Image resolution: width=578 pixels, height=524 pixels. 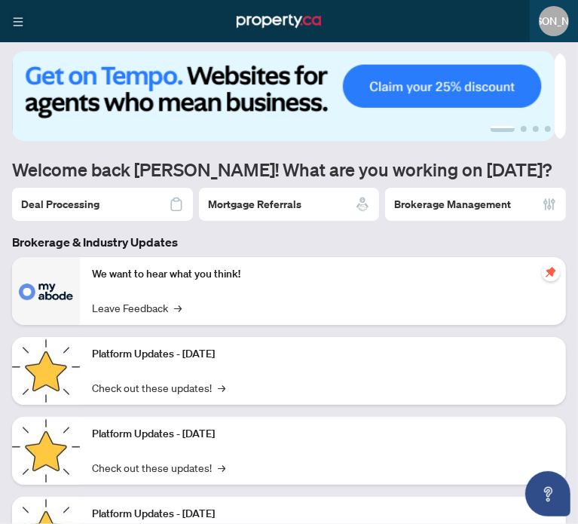 I want to click on button: 3, so click(x=536, y=129).